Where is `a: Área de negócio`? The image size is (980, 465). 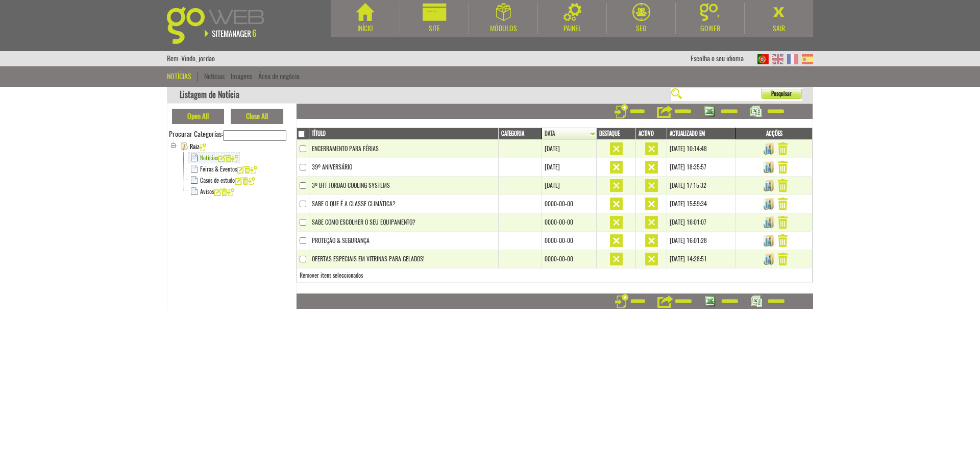 a: Área de negócio is located at coordinates (279, 76).